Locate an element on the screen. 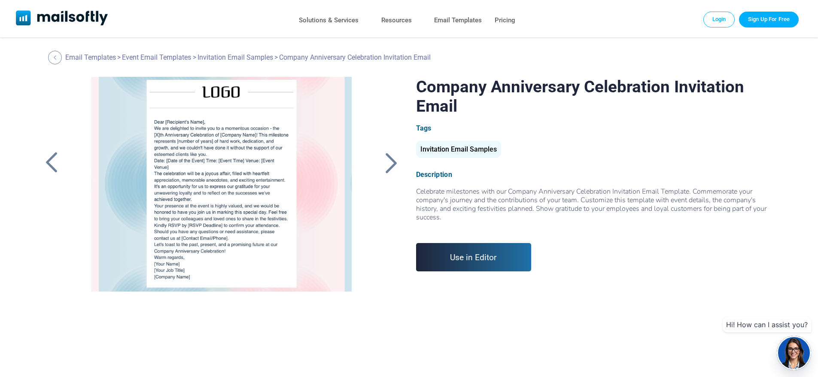 This screenshot has height=377, width=818. a: Event Email Templates is located at coordinates (156, 57).